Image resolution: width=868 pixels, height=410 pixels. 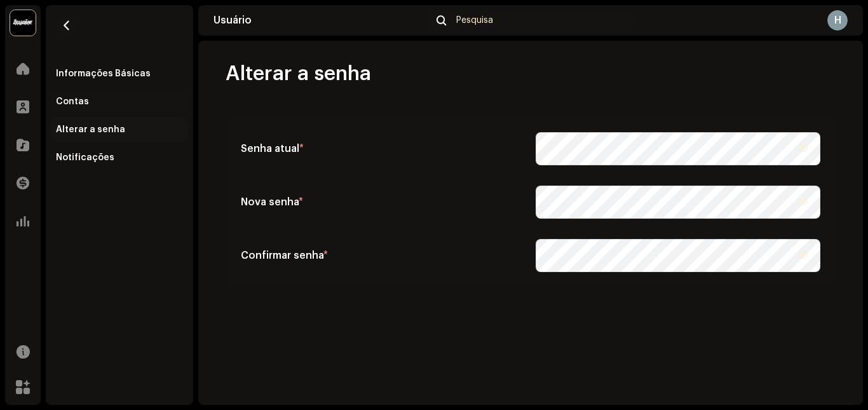 I want to click on span: Alterar a senha, so click(x=298, y=73).